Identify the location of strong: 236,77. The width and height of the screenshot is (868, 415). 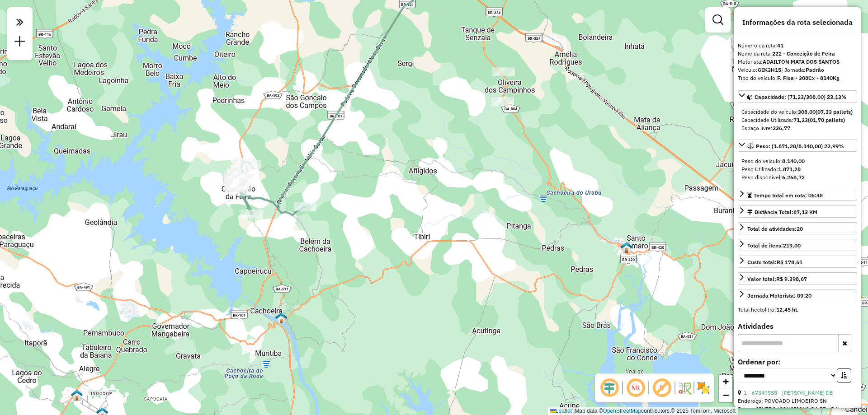
(781, 128).